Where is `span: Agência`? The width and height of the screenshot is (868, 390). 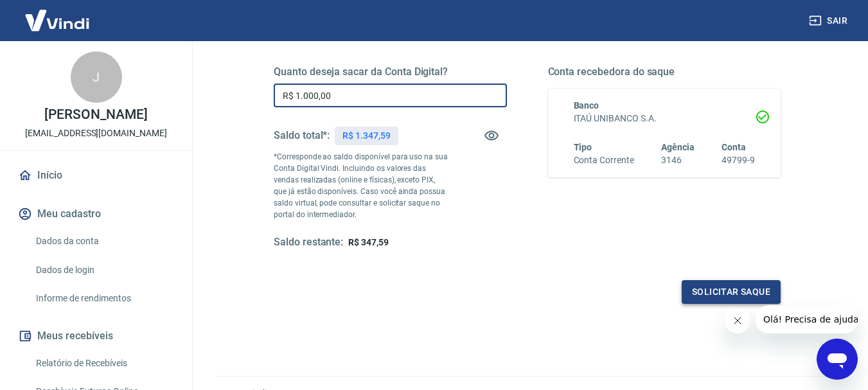 span: Agência is located at coordinates (678, 147).